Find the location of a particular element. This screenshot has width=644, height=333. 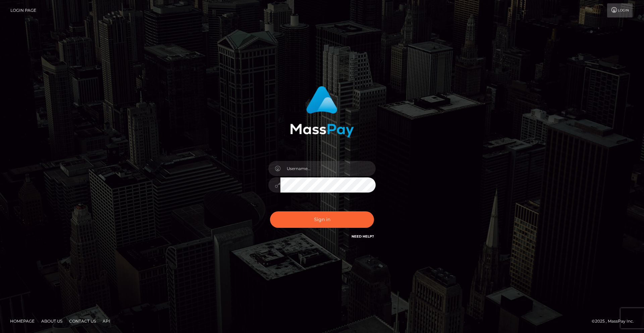

a: Contact Us is located at coordinates (83, 321).